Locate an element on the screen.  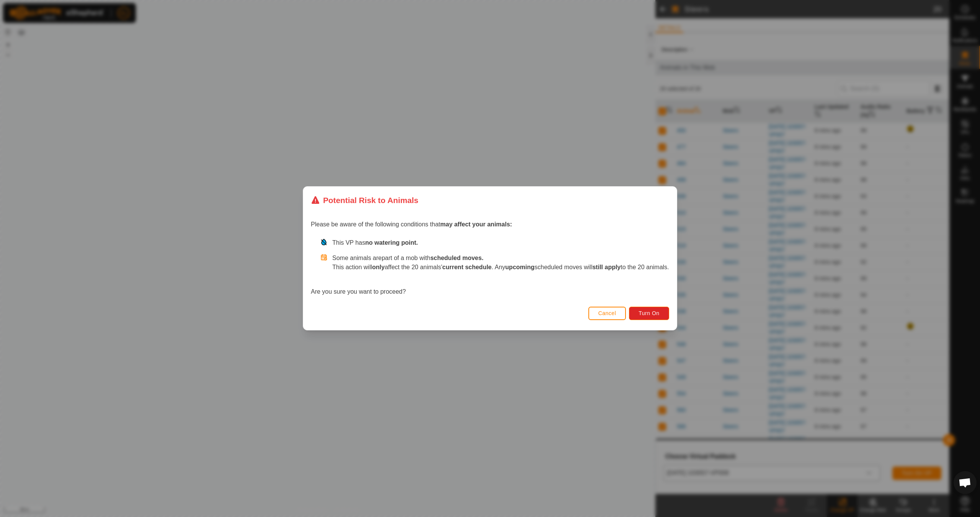
span: Turn On is located at coordinates (649, 313).